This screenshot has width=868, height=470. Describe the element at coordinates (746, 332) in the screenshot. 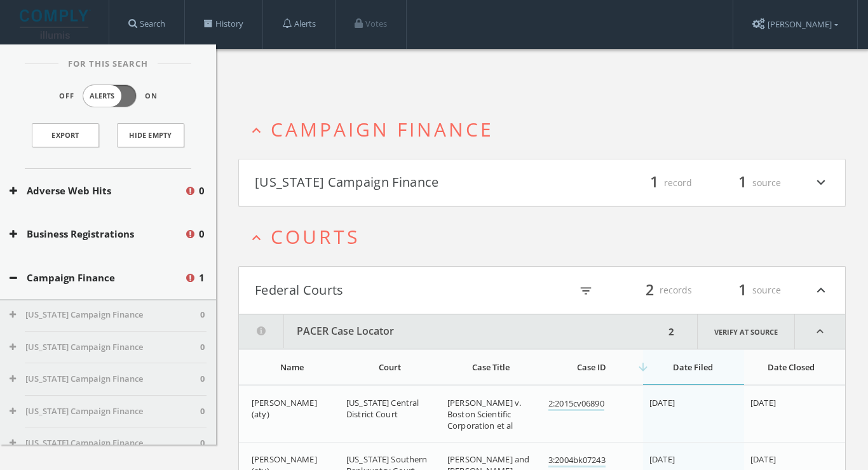

I see `a: Verify at source` at that location.